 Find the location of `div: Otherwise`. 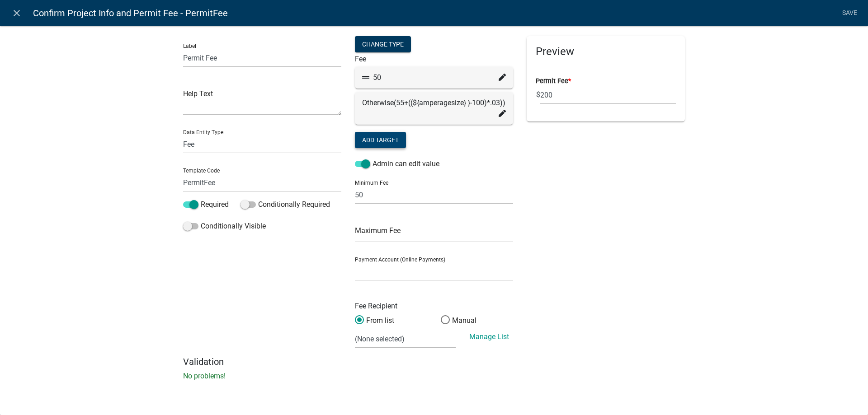

div: Otherwise is located at coordinates (434, 103).